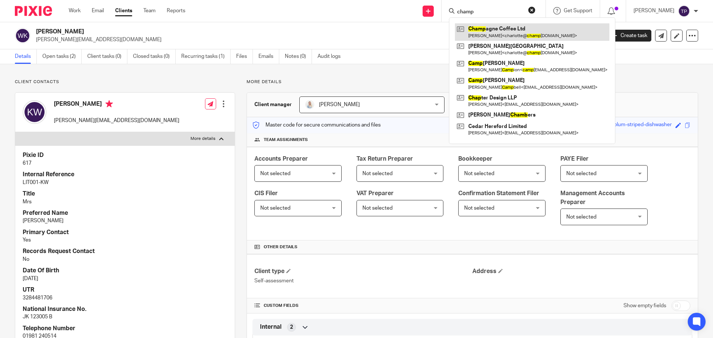 The height and width of the screenshot is (338, 713). What do you see at coordinates (125, 298) in the screenshot?
I see `p: 3284481706` at bounding box center [125, 298].